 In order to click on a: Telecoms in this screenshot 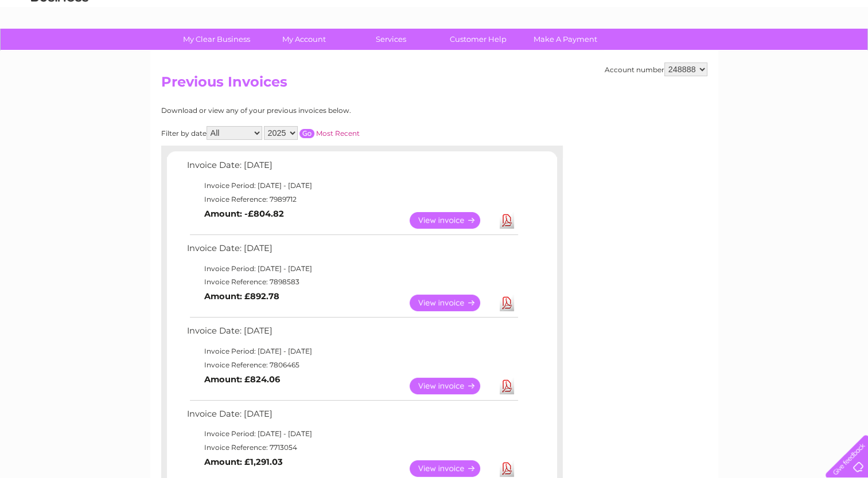, I will do `click(744, 53)`.